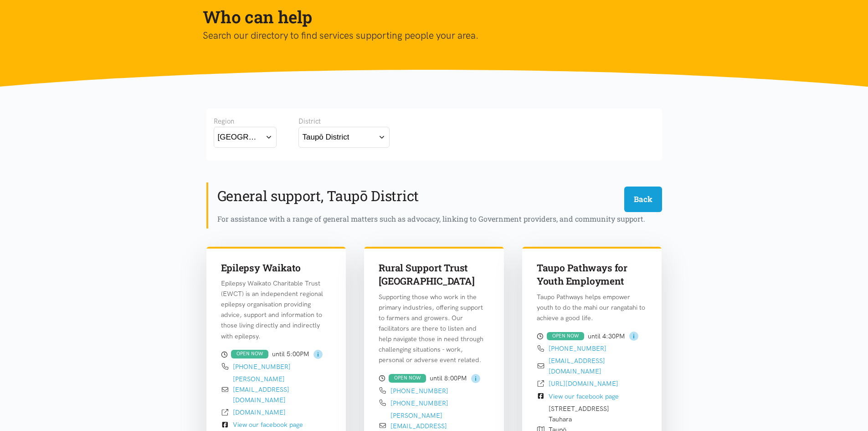 The height and width of the screenshot is (431, 868). I want to click on div: Taupō District, so click(326, 137).